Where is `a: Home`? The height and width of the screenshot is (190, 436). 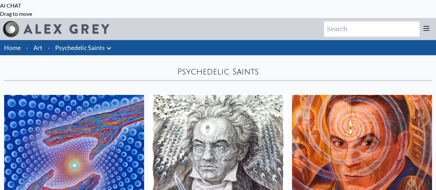 a: Home is located at coordinates (12, 48).